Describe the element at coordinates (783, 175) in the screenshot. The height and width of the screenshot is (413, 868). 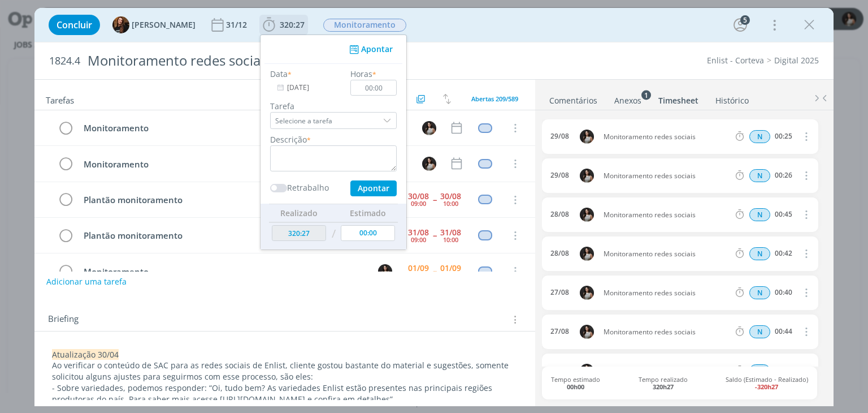
I see `div: 00:26` at that location.